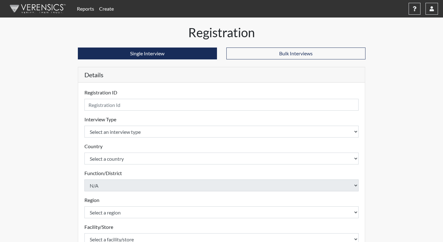 The image size is (443, 242). Describe the element at coordinates (94, 146) in the screenshot. I see `label: Country` at that location.